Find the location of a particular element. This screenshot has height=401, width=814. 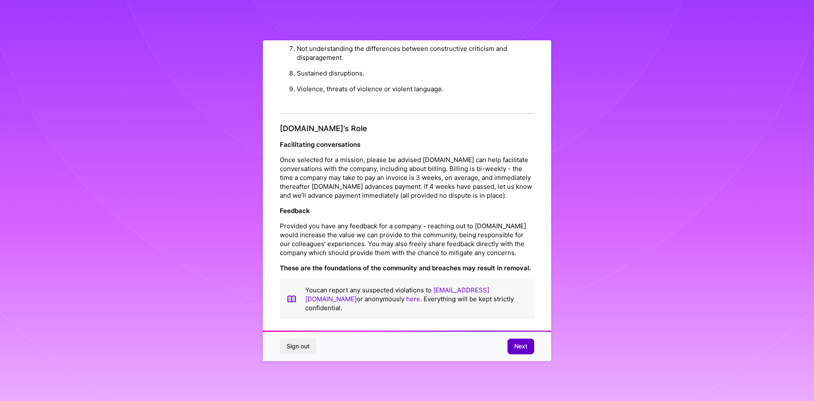

li: Sustained disruptions. is located at coordinates (416, 73).